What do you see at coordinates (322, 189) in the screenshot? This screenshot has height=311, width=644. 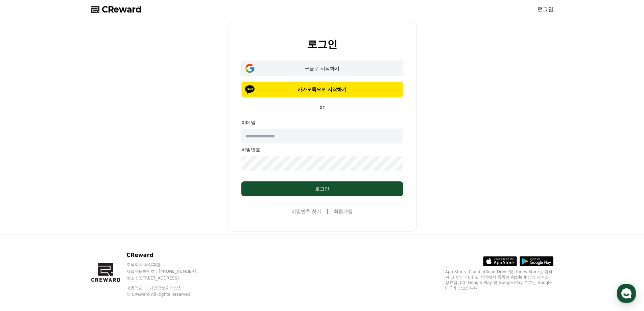 I see `div: 로그인` at bounding box center [322, 189].